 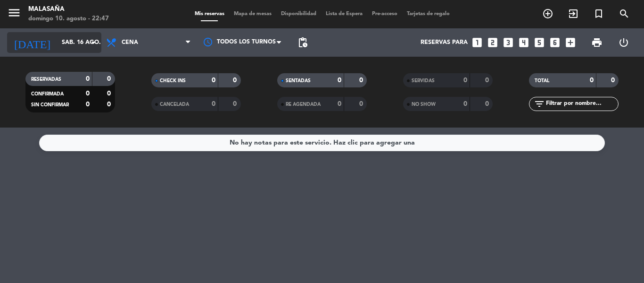 What do you see at coordinates (14, 14) in the screenshot?
I see `button: menu` at bounding box center [14, 14].